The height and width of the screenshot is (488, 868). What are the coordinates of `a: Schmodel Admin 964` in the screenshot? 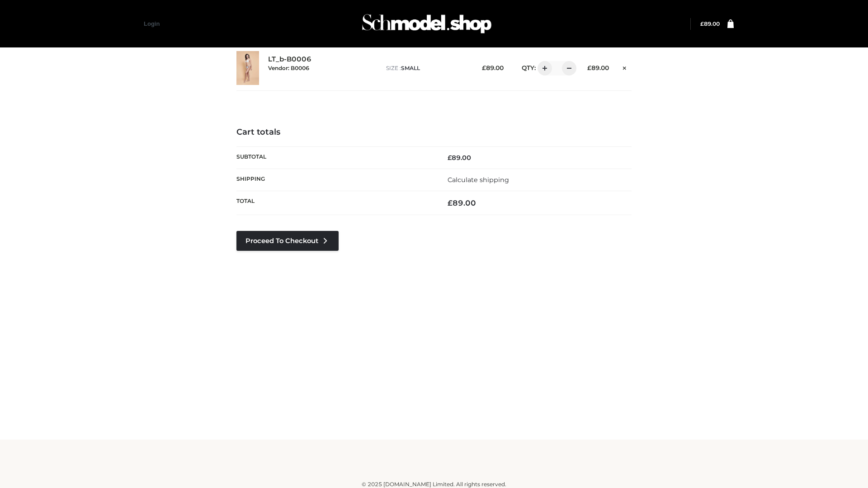 It's located at (427, 24).